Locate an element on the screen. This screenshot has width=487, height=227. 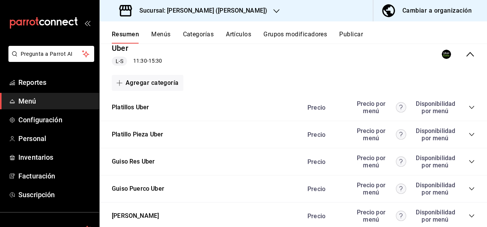
button: Agregar categoría is located at coordinates (147, 83).